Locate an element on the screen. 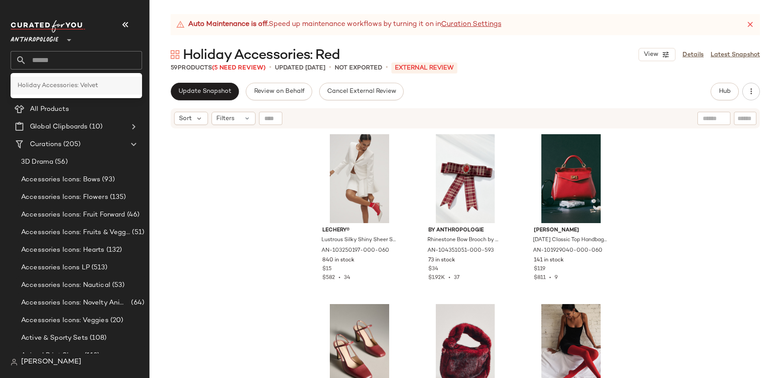 The image size is (781, 378). span: 34 is located at coordinates (347, 277).